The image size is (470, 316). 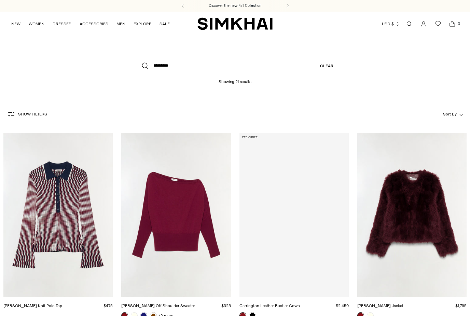 What do you see at coordinates (453, 24) in the screenshot?
I see `a: Open cart modal` at bounding box center [453, 24].